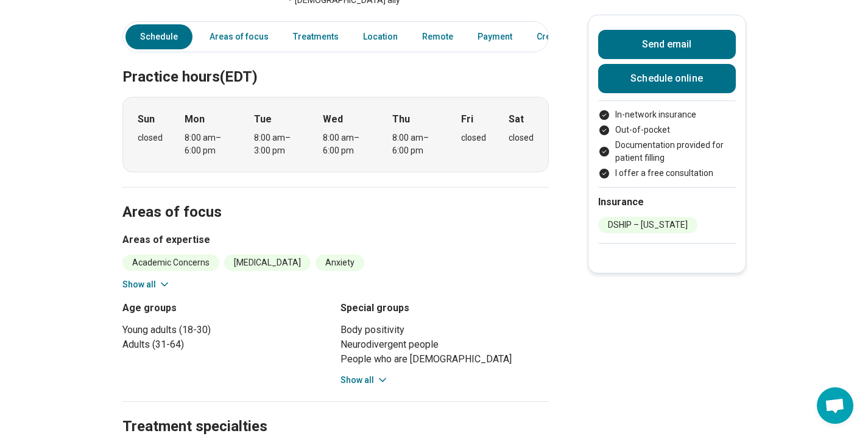  Describe the element at coordinates (444, 308) in the screenshot. I see `h3: Special groups` at that location.